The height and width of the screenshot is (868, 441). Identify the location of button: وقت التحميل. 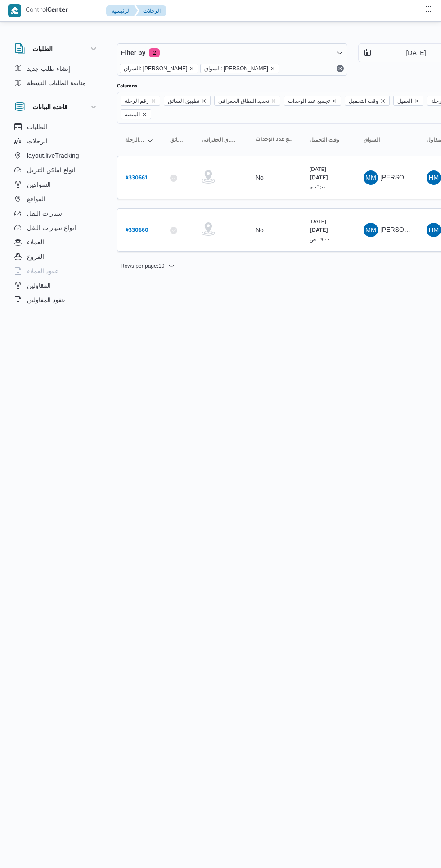
(329, 140).